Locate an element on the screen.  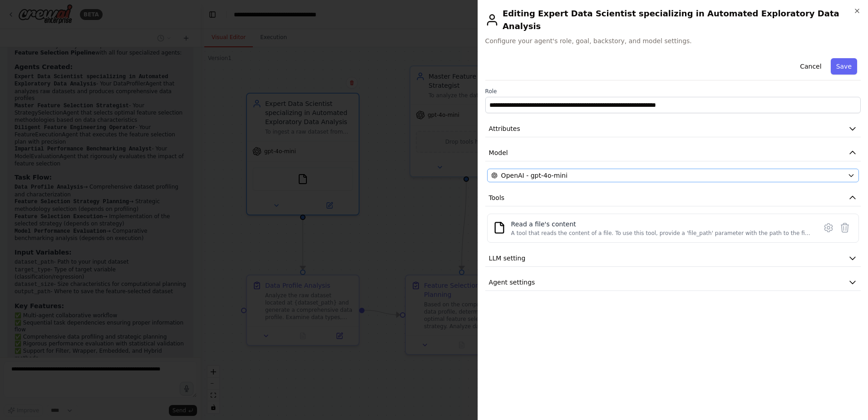
button: Cancel is located at coordinates (811, 67).